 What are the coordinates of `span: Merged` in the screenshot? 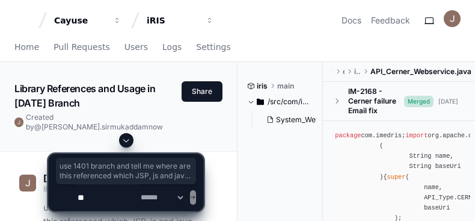 It's located at (419, 101).